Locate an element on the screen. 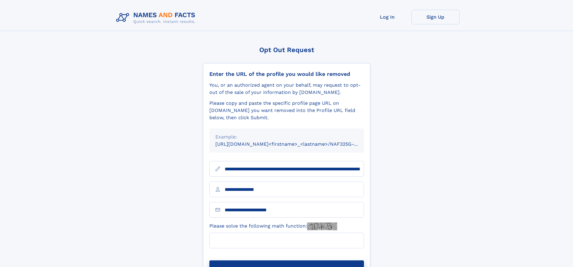 The width and height of the screenshot is (573, 267). img: Logo Names and Facts is located at coordinates (157, 18).